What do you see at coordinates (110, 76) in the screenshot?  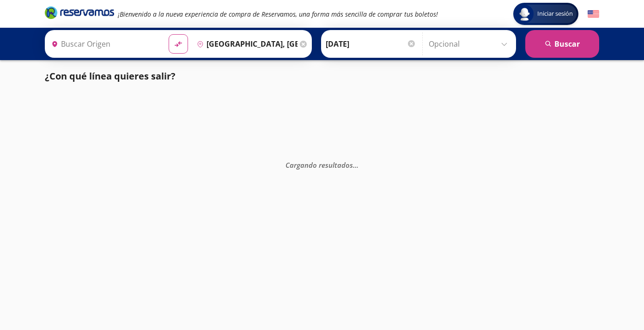 I see `p: ¿Con qué línea quieres salir?` at bounding box center [110, 76].